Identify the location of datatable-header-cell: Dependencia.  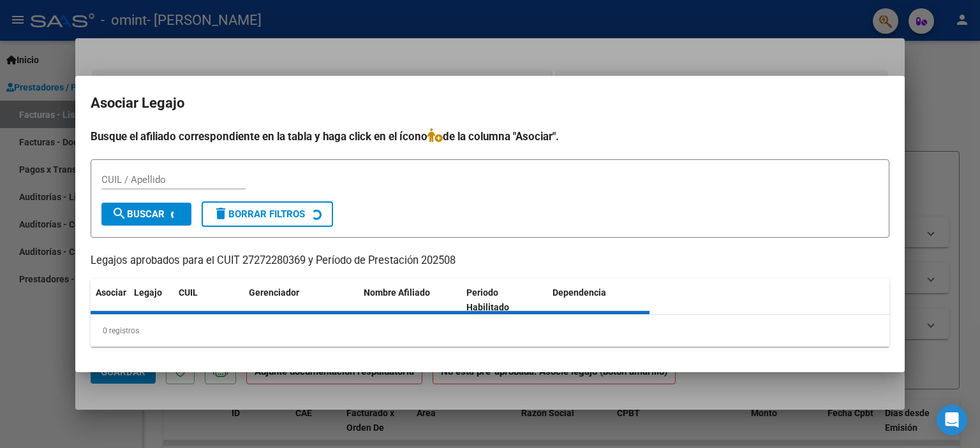
(598, 300).